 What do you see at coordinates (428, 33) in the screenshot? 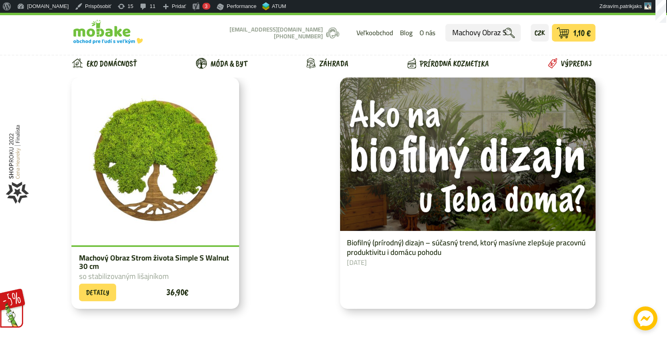
I see `a: O nás` at bounding box center [428, 33].